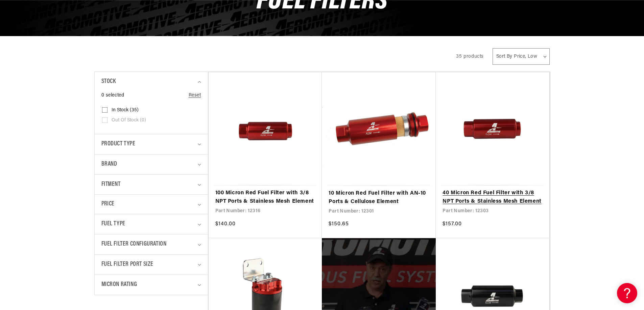  What do you see at coordinates (151, 164) in the screenshot?
I see `summary: Brand (0 selected)` at bounding box center [151, 164].